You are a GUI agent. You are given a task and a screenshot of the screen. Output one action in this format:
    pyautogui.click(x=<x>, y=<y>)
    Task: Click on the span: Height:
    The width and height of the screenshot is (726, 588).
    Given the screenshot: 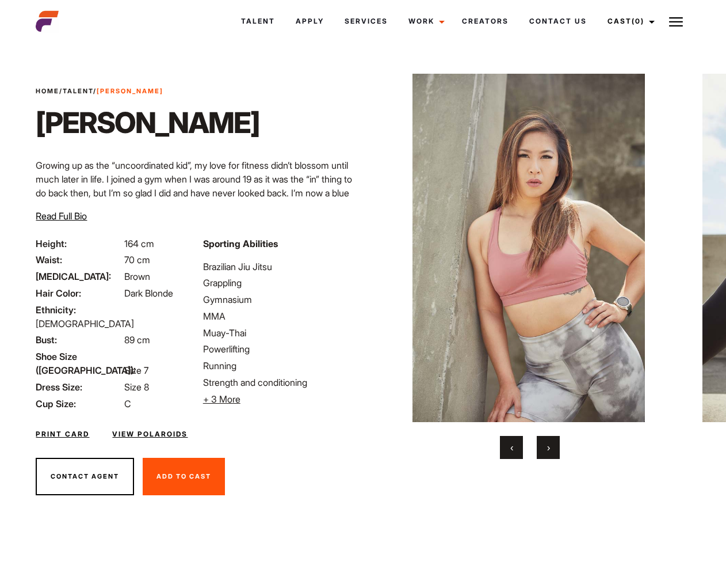 What is the action you would take?
    pyautogui.click(x=79, y=243)
    